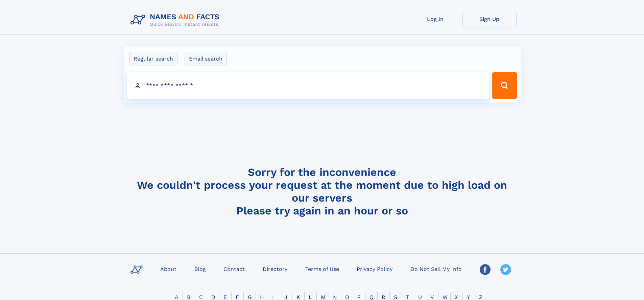 The width and height of the screenshot is (644, 300). I want to click on img: Facebook, so click(485, 269).